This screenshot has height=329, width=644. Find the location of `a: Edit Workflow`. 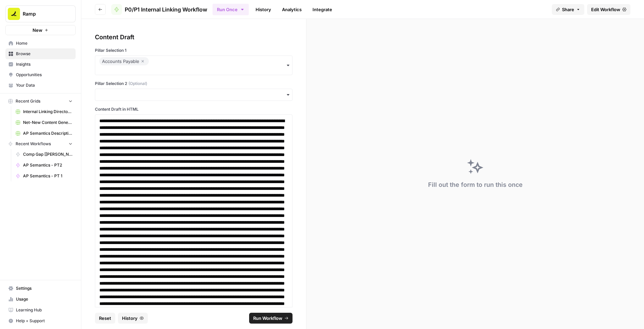

a: Edit Workflow is located at coordinates (609, 10).